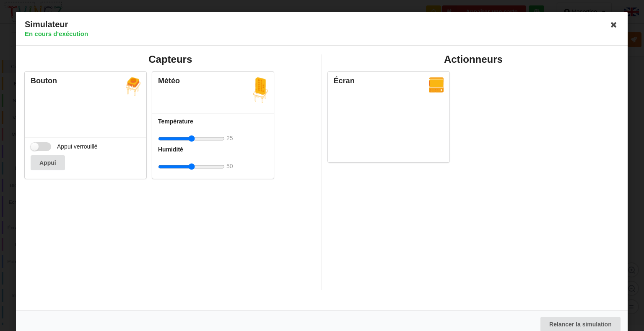 This screenshot has height=331, width=644. What do you see at coordinates (213, 81) in the screenshot?
I see `div: Météo` at bounding box center [213, 81].